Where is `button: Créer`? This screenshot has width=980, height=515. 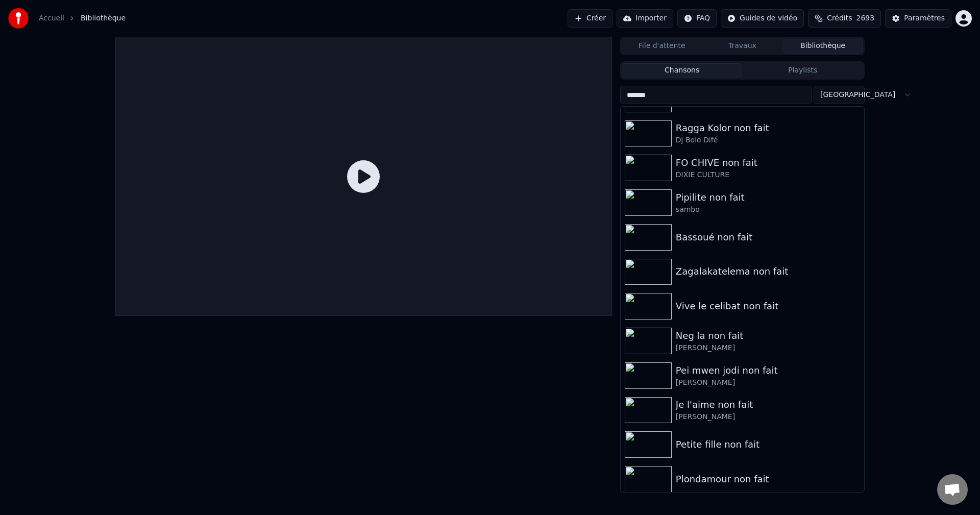
button: Créer is located at coordinates (590, 18).